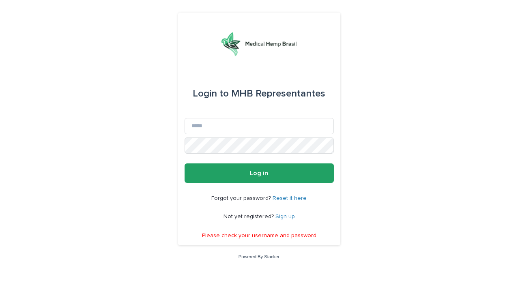  What do you see at coordinates (259, 173) in the screenshot?
I see `span: Log in` at bounding box center [259, 173].